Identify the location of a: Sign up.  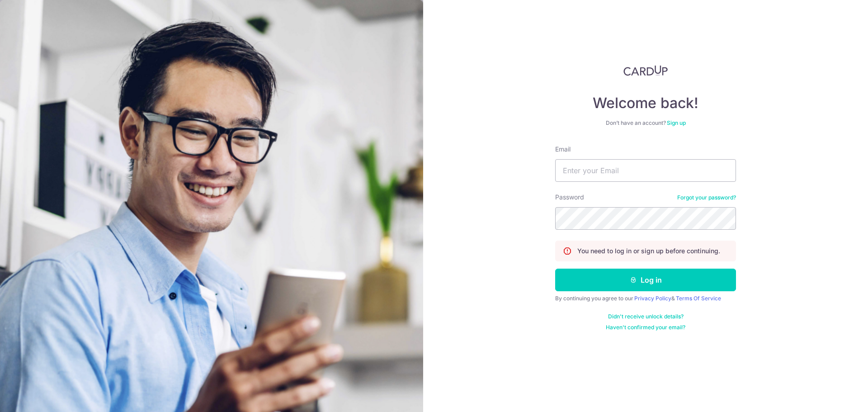
(676, 123).